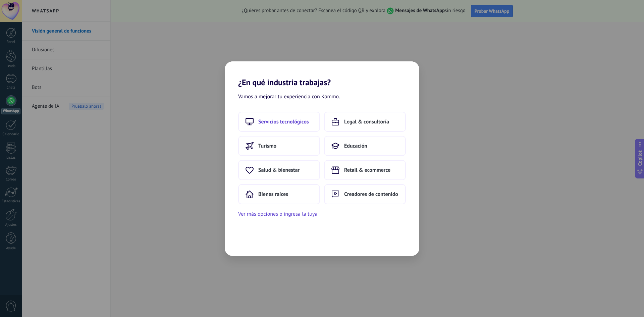 This screenshot has height=317, width=644. Describe the element at coordinates (365, 122) in the screenshot. I see `button: Legal & consultoría` at that location.